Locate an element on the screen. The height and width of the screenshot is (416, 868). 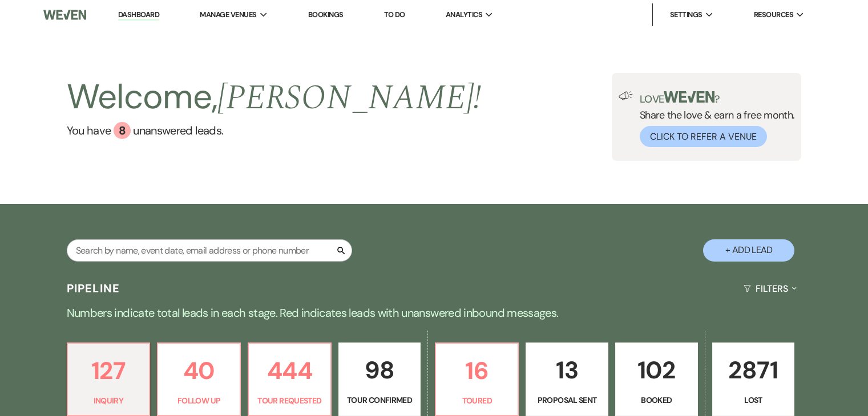
img: Weven Logo is located at coordinates (65, 15).